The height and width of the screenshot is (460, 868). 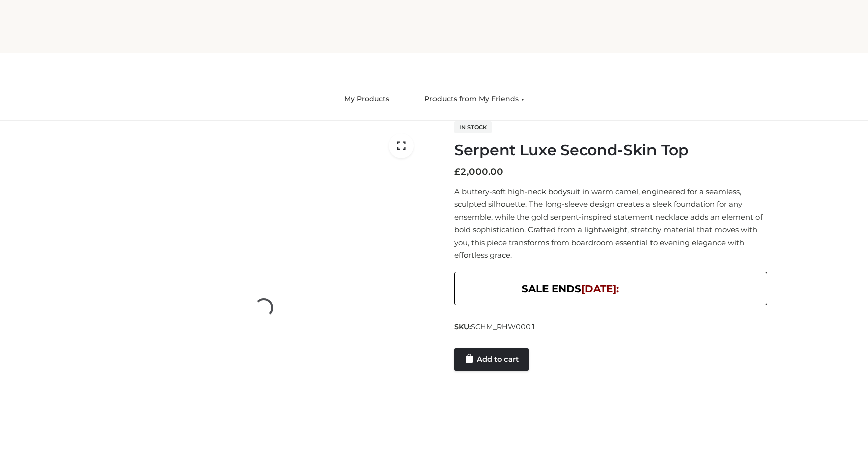 What do you see at coordinates (479, 172) in the screenshot?
I see `bdi: 2,000.00` at bounding box center [479, 172].